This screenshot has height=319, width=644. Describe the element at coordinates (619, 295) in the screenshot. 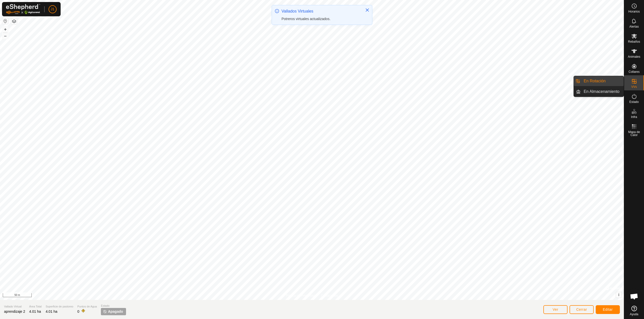

I see `span: i` at that location.